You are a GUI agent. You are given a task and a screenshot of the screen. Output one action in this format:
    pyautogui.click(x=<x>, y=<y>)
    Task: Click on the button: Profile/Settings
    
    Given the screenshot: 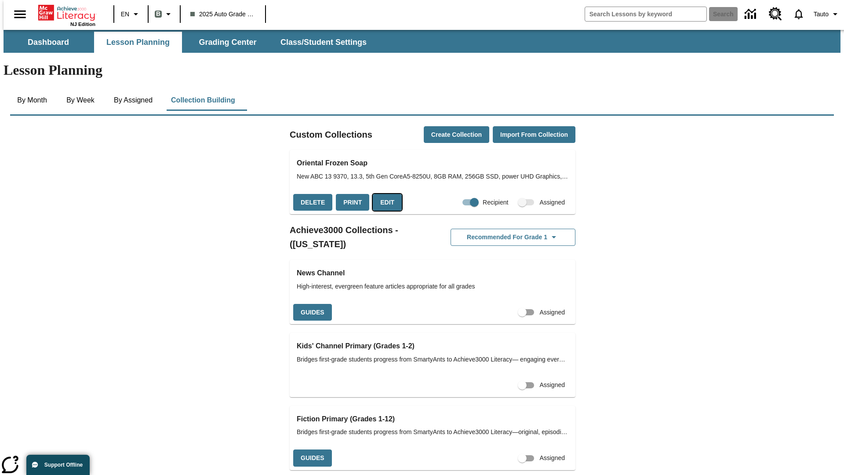 What is the action you would take?
    pyautogui.click(x=827, y=14)
    